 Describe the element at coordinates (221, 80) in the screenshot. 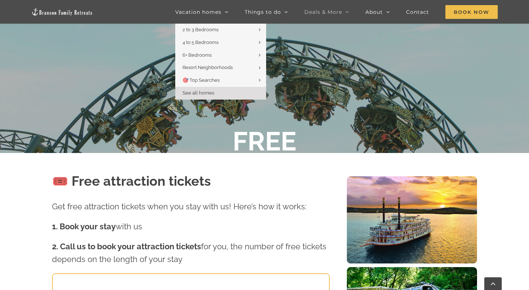

I see `a: 🎯 Top Searches` at that location.